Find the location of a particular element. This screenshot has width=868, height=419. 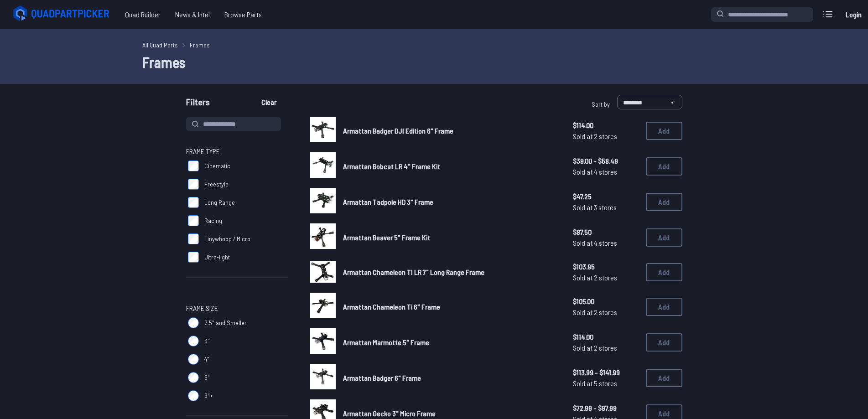

span: News & Intel is located at coordinates (192, 15).